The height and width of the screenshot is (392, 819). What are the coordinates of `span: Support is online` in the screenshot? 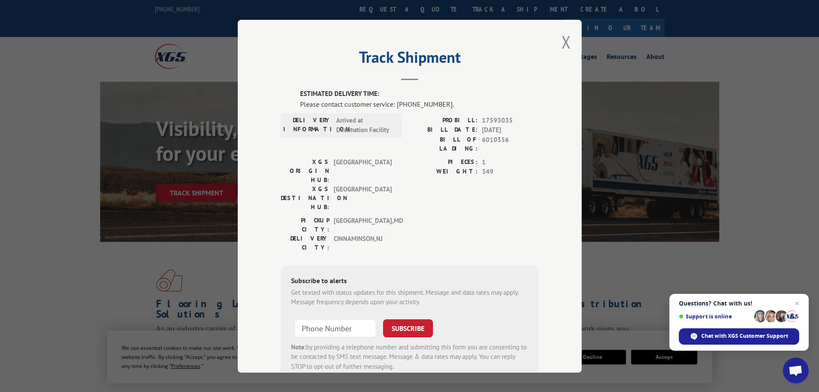 It's located at (715, 316).